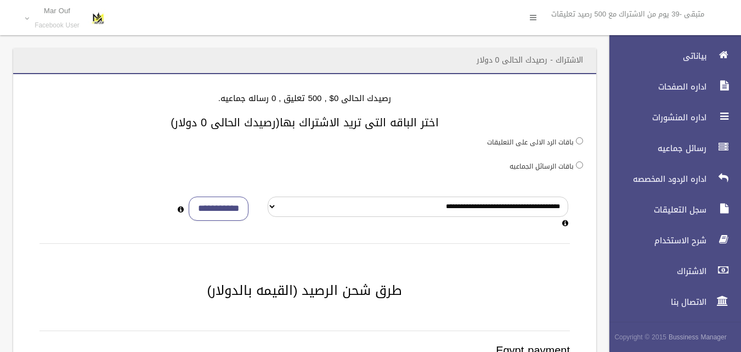  I want to click on span: رسائل جماعيه, so click(655, 148).